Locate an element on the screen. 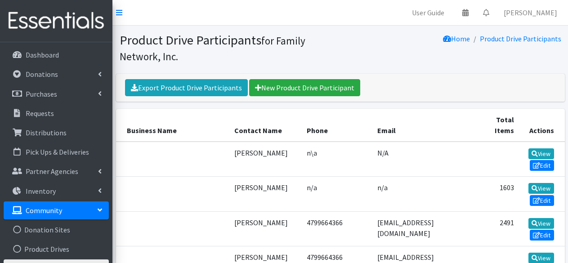 The image size is (568, 263). a: Distributions is located at coordinates (56, 133).